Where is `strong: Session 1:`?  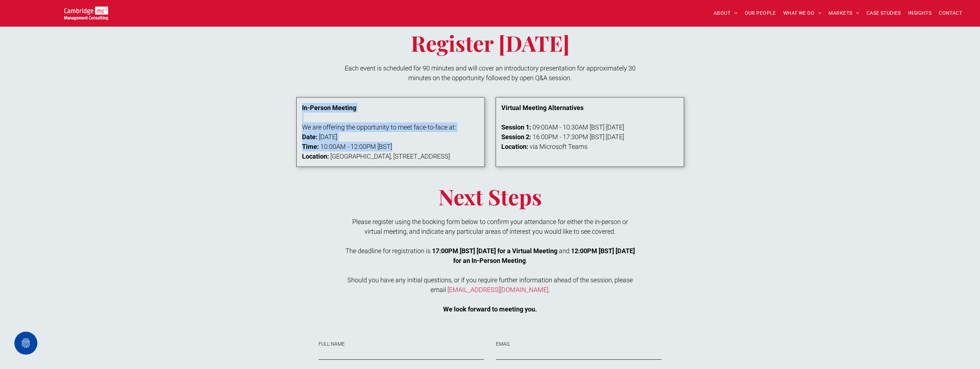 strong: Session 1: is located at coordinates (516, 127).